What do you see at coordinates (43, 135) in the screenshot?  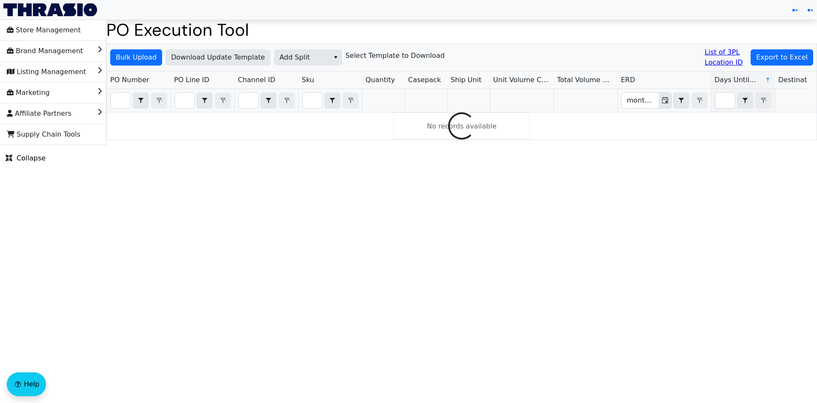 I see `span: Supply Chain Tools` at bounding box center [43, 135].